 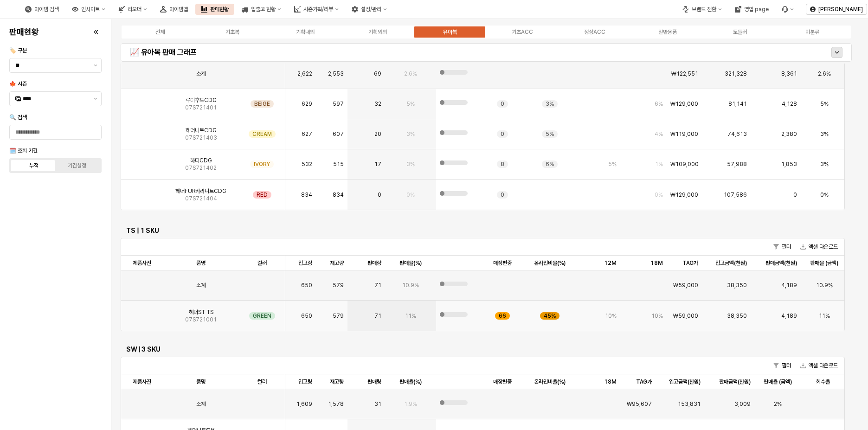 What do you see at coordinates (339, 285) in the screenshot?
I see `span: 579` at bounding box center [339, 285].